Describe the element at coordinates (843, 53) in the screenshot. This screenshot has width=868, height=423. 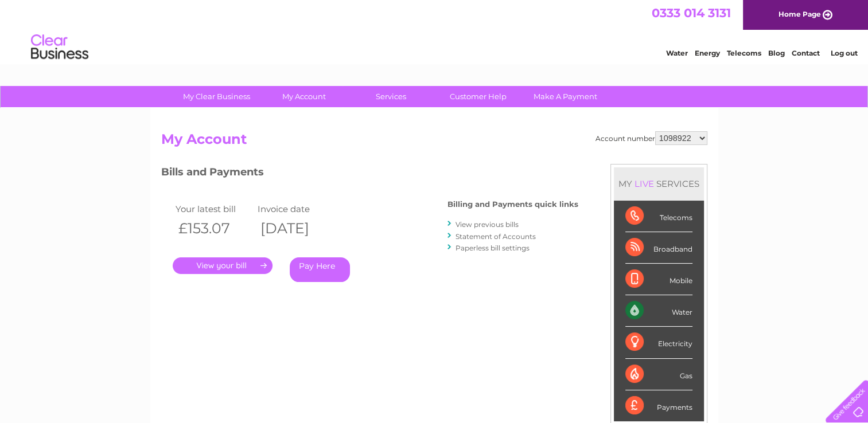
I see `a: Log out` at that location.